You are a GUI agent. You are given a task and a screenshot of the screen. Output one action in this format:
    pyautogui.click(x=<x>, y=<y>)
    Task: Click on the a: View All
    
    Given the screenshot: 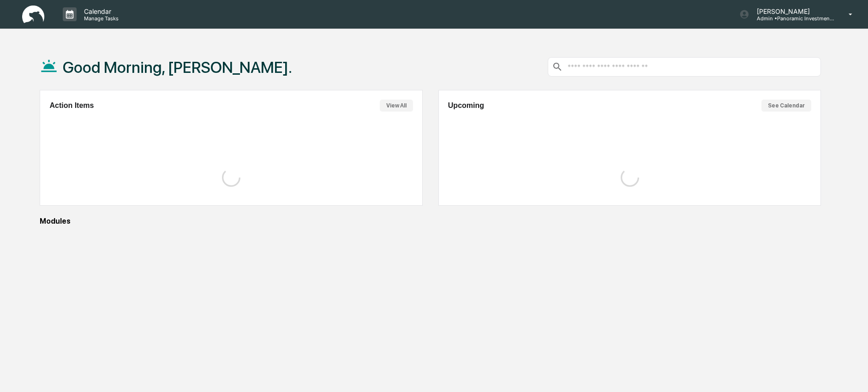 What is the action you would take?
    pyautogui.click(x=397, y=105)
    